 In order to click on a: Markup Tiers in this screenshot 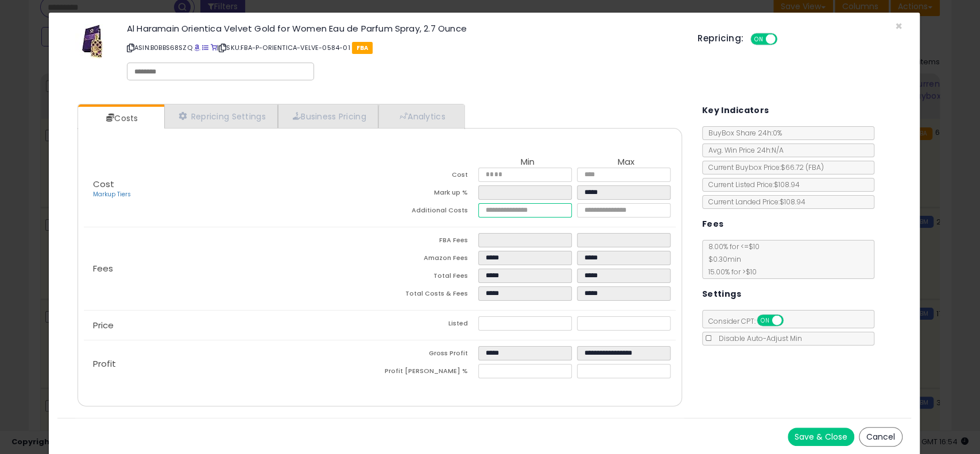, I will do `click(112, 194)`.